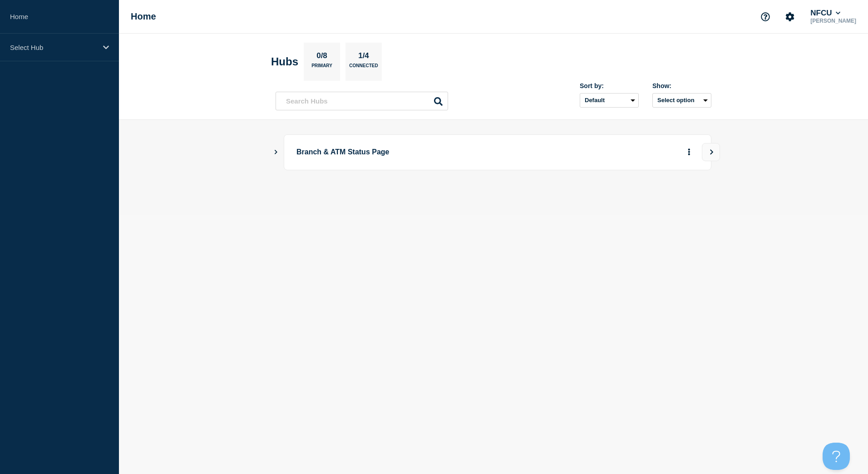 This screenshot has width=868, height=474. Describe the element at coordinates (322, 67) in the screenshot. I see `p: Primary` at that location.